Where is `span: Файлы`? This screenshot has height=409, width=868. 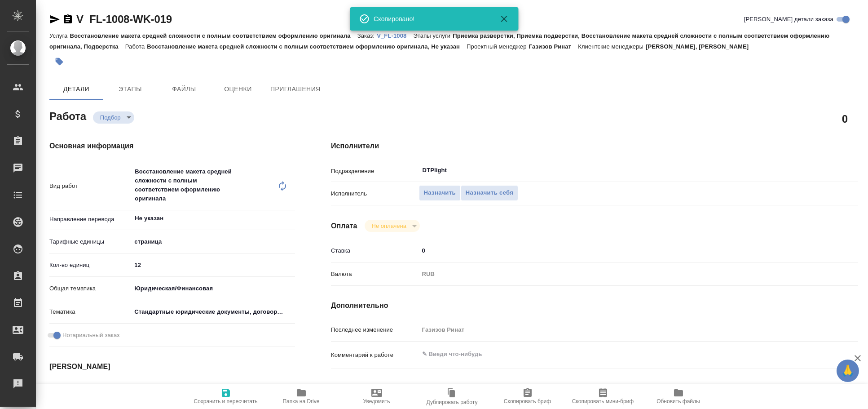 span: Файлы is located at coordinates (184, 89).